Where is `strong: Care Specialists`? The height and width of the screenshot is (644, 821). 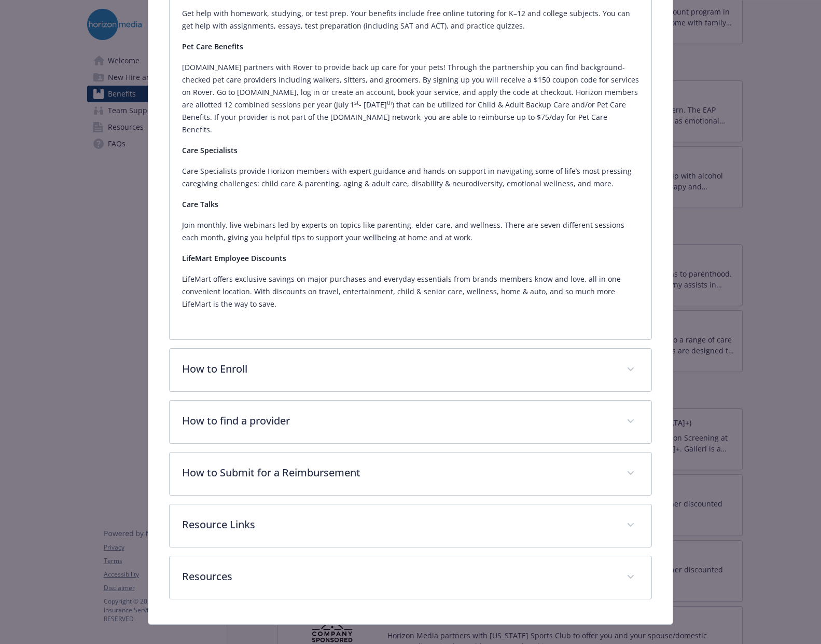 strong: Care Specialists is located at coordinates (209, 150).